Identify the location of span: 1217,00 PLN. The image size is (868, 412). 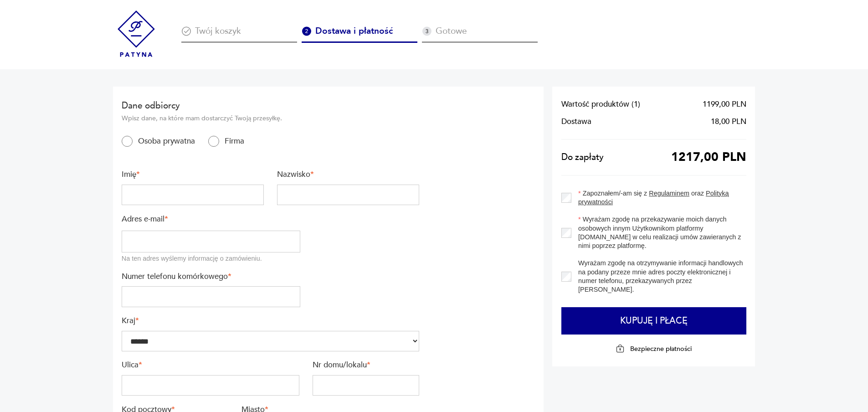
(709, 157).